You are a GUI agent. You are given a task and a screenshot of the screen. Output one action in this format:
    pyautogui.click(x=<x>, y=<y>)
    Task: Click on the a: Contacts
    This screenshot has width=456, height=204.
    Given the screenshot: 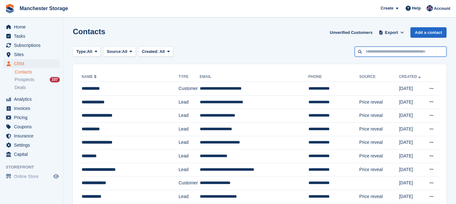 What is the action you would take?
    pyautogui.click(x=37, y=72)
    